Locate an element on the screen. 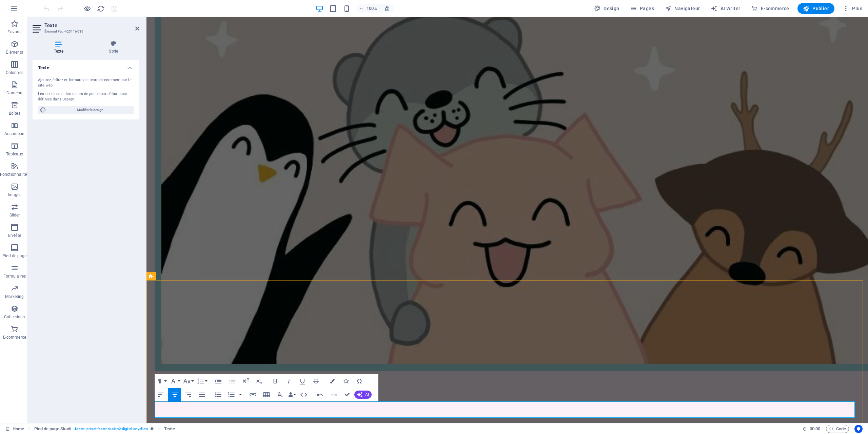 This screenshot has height=434, width=868. button: Increase Indent is located at coordinates (218, 381).